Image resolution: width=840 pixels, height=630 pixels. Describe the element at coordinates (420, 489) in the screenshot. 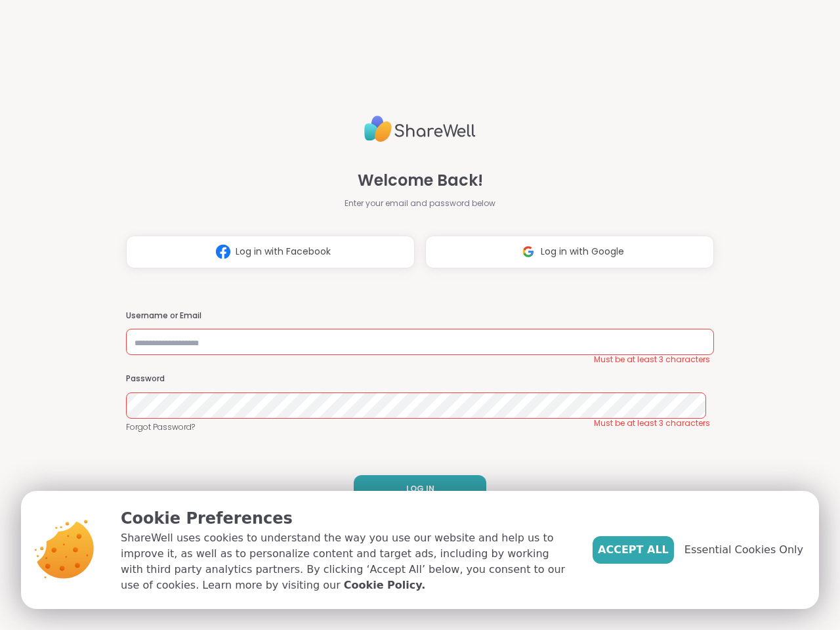

I see `span: LOG IN` at that location.